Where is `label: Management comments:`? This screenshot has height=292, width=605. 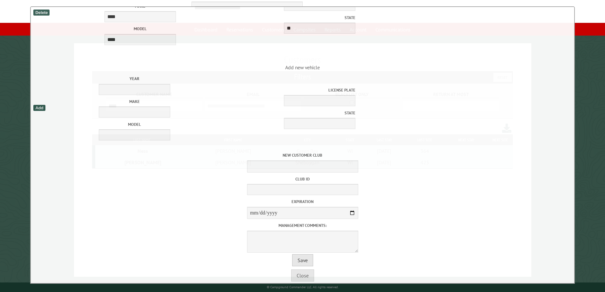 label: Management comments: is located at coordinates (302, 225).